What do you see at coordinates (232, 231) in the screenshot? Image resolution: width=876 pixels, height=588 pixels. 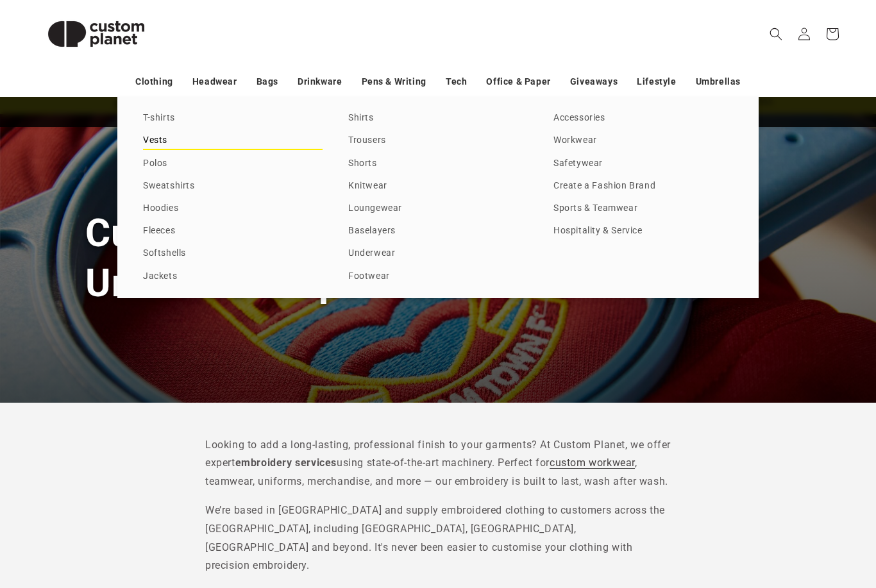 I see `a: Fleeces` at bounding box center [232, 231].